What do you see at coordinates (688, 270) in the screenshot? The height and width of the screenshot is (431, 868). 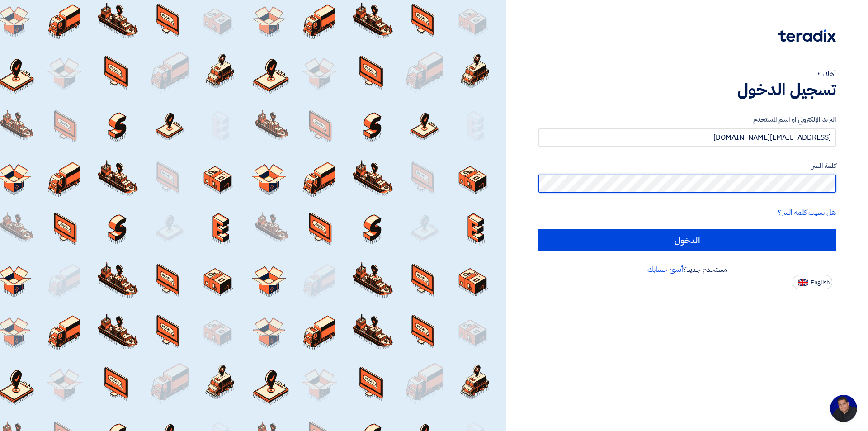 I see `div: مستخدم جديد؟` at bounding box center [688, 270].